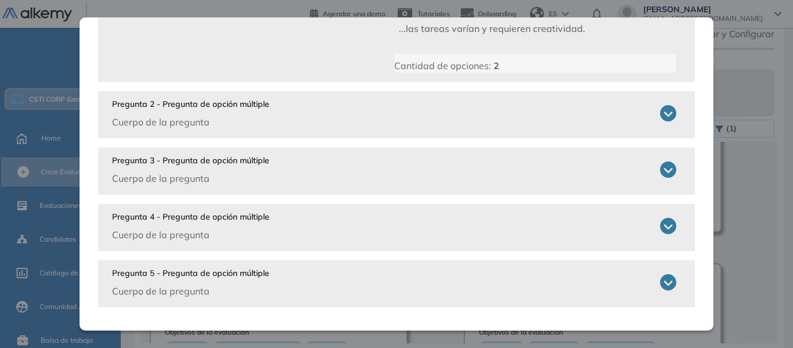 The image size is (793, 348). Describe the element at coordinates (190, 217) in the screenshot. I see `p: Pregunta 4 - Pregunta de opción múltiple` at that location.